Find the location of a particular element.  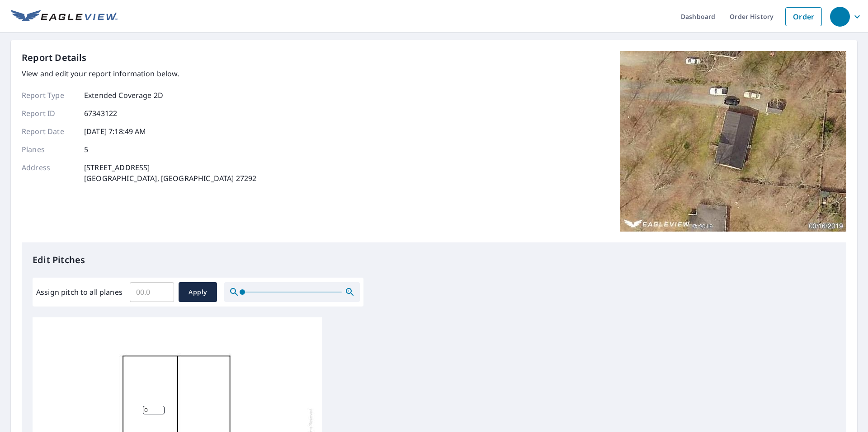

label: Assign pitch to all planes is located at coordinates (79, 293).